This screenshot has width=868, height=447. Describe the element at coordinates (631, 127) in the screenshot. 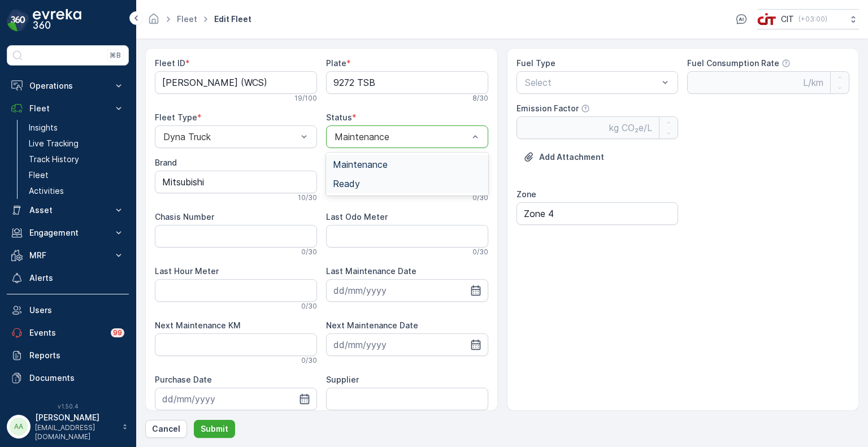

I see `p: kg CO₂e/L` at that location.